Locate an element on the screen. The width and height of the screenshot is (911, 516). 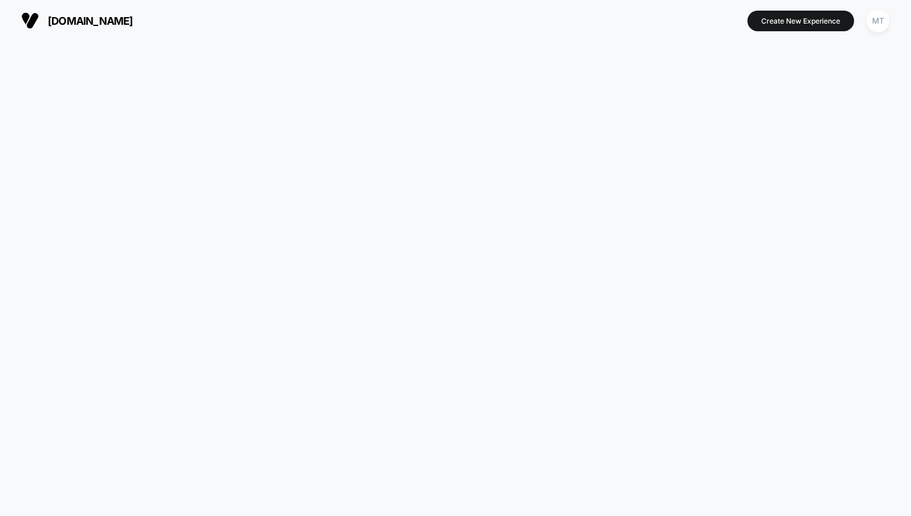
img: Visually logo is located at coordinates (30, 21).